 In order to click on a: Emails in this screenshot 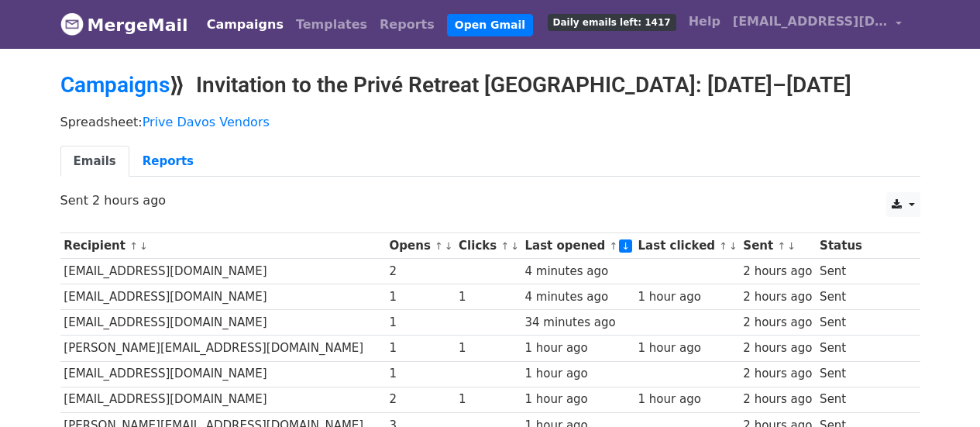, I will do `click(94, 161)`.